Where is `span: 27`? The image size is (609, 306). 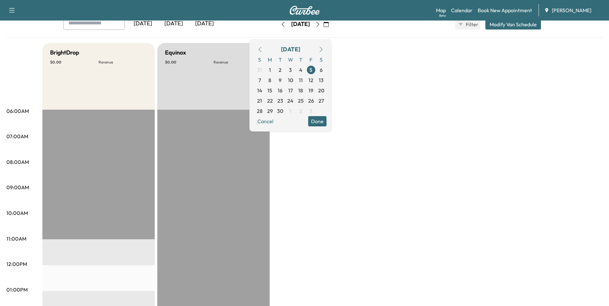
span: 27 is located at coordinates (321, 101).